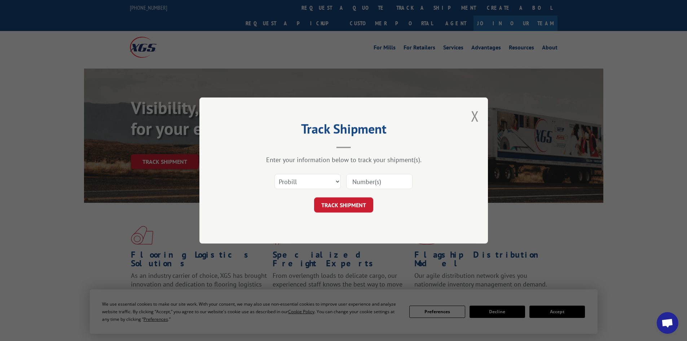  I want to click on button: TRACK SHIPMENT, so click(344, 205).